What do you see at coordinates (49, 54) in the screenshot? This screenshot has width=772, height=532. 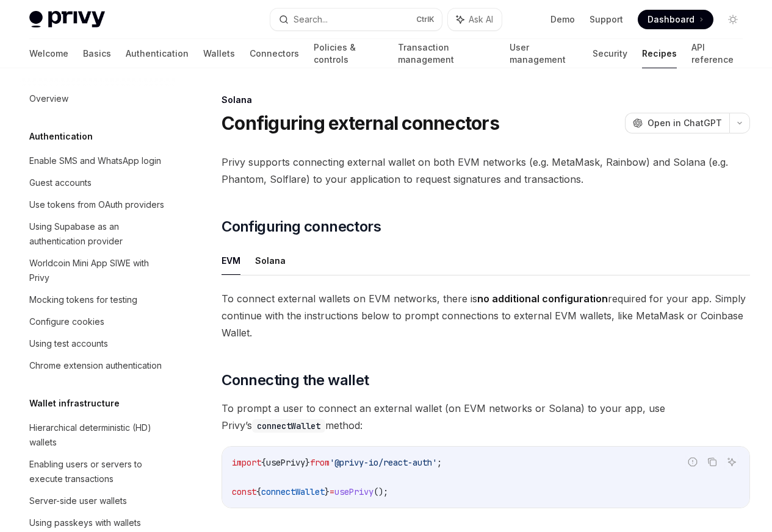 I see `a: Welcome` at bounding box center [49, 54].